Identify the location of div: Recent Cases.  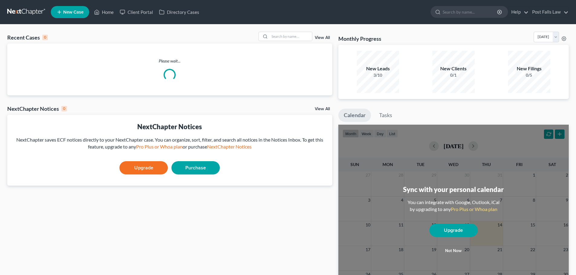
(28, 37).